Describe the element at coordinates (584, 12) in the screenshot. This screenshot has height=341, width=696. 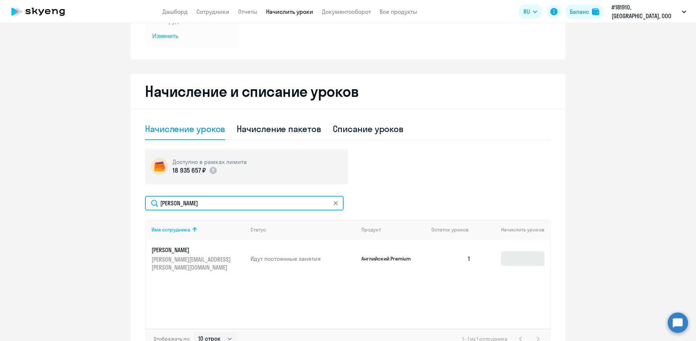
I see `a: Балансbalance` at that location.